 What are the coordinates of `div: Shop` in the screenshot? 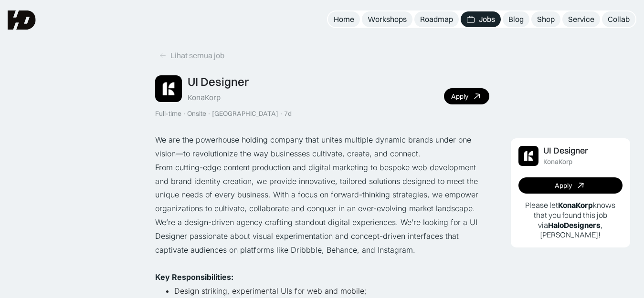 It's located at (546, 19).